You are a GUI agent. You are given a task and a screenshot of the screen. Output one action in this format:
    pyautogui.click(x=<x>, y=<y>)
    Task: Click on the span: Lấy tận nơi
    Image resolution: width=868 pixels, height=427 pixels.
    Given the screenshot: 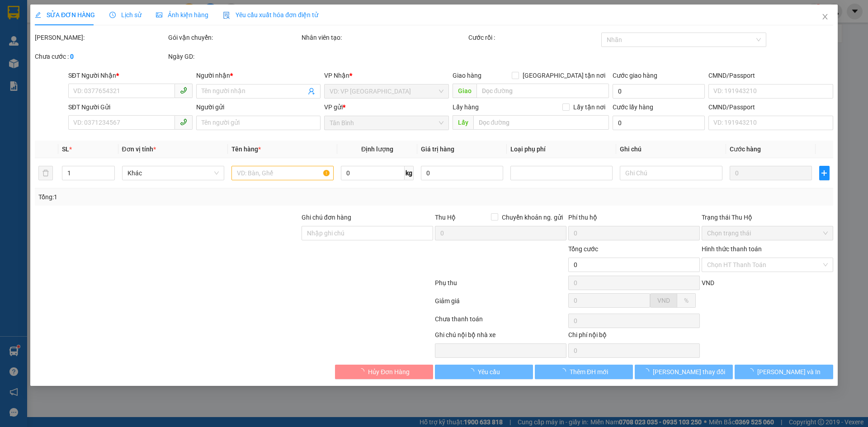 What is the action you would take?
    pyautogui.click(x=589, y=107)
    